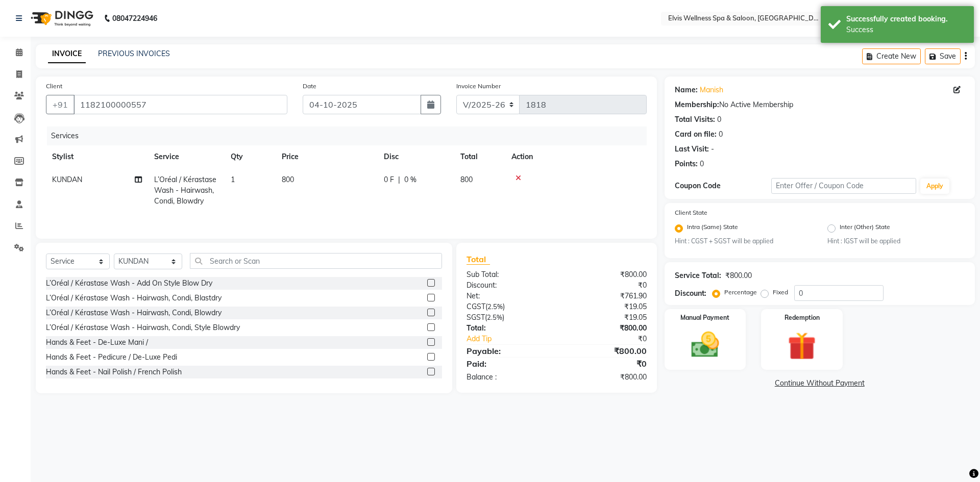 This screenshot has width=980, height=482. I want to click on span: SGST, so click(476, 318).